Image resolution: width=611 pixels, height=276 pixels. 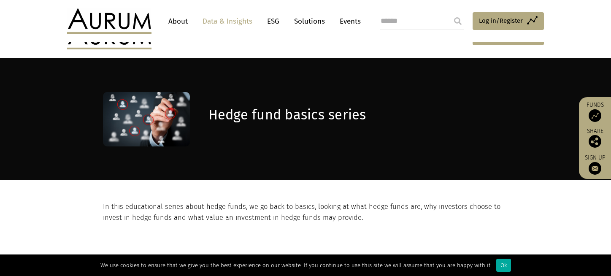 What do you see at coordinates (508, 21) in the screenshot?
I see `a: Log in/Register` at bounding box center [508, 21].